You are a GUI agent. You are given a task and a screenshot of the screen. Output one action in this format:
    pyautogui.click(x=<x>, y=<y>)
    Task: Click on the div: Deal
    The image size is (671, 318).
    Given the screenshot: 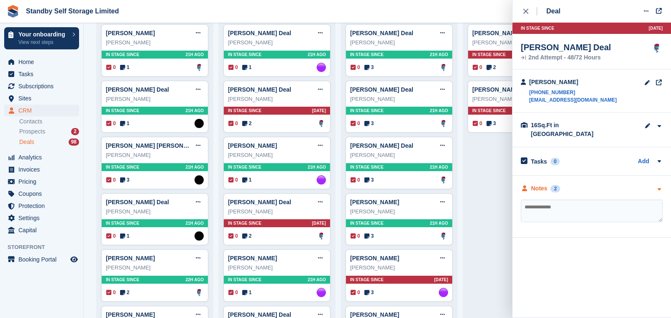 What is the action you would take?
    pyautogui.click(x=553, y=11)
    